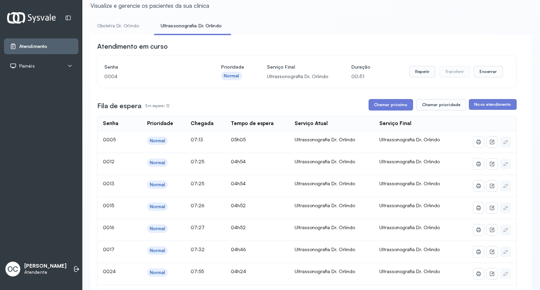  Describe the element at coordinates (118, 26) in the screenshot. I see `a: Obstetra Dr. Orlindo` at that location.